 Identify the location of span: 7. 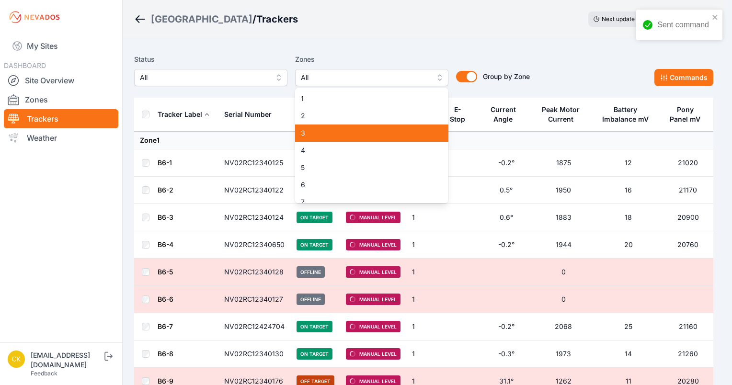
(366, 202).